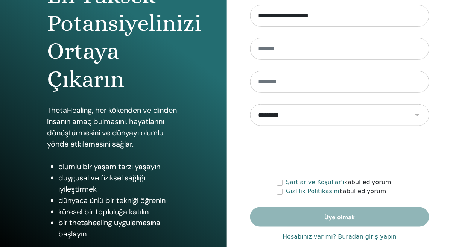 Image resolution: width=453 pixels, height=247 pixels. What do you see at coordinates (103, 212) in the screenshot?
I see `font: küresel bir topluluğa katılın` at bounding box center [103, 212].